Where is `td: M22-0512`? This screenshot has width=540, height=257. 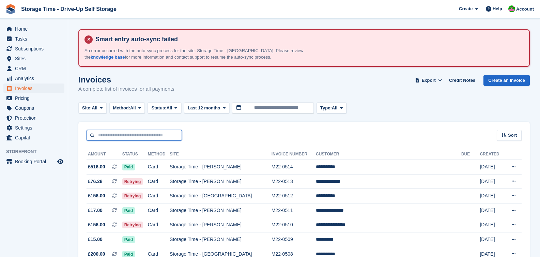
td: M22-0512 is located at coordinates (294, 196).